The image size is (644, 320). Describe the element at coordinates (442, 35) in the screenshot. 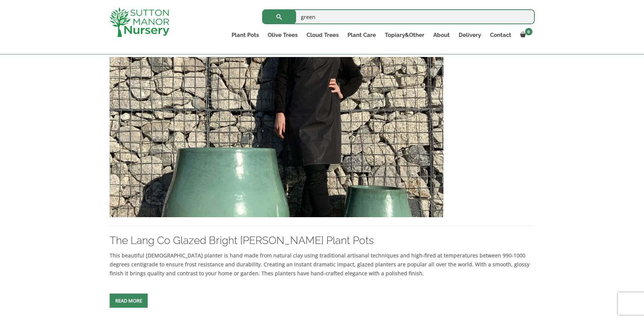

I see `a: About` at that location.